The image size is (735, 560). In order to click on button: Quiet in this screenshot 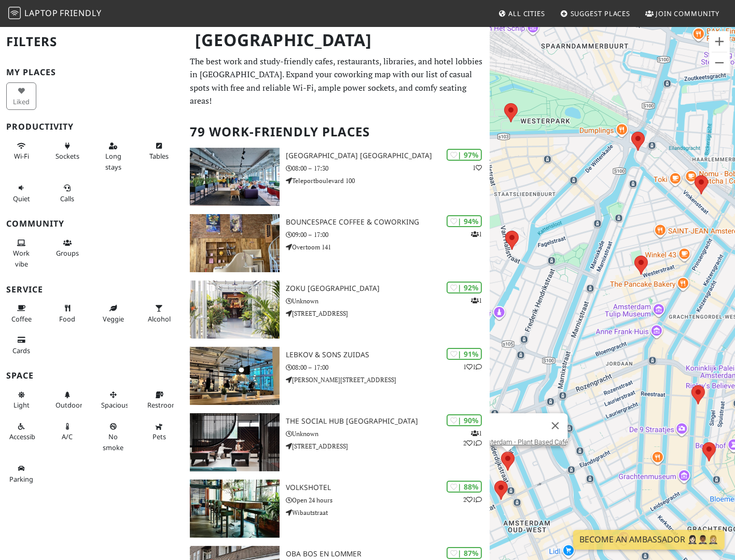, I will do `click(21, 193)`.